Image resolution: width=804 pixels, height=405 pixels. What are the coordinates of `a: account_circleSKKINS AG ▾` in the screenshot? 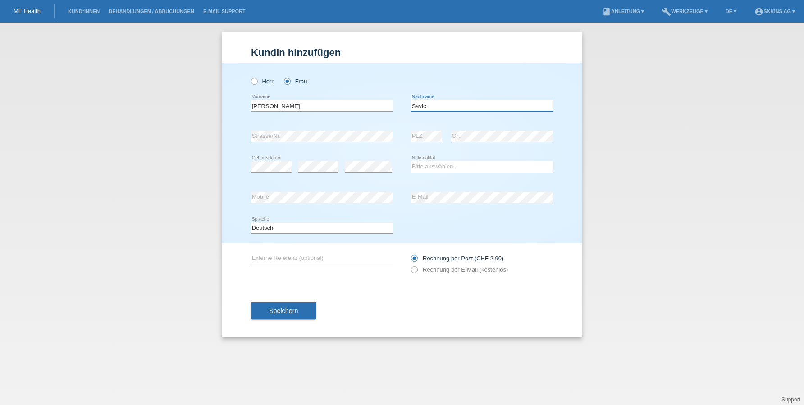 It's located at (775, 11).